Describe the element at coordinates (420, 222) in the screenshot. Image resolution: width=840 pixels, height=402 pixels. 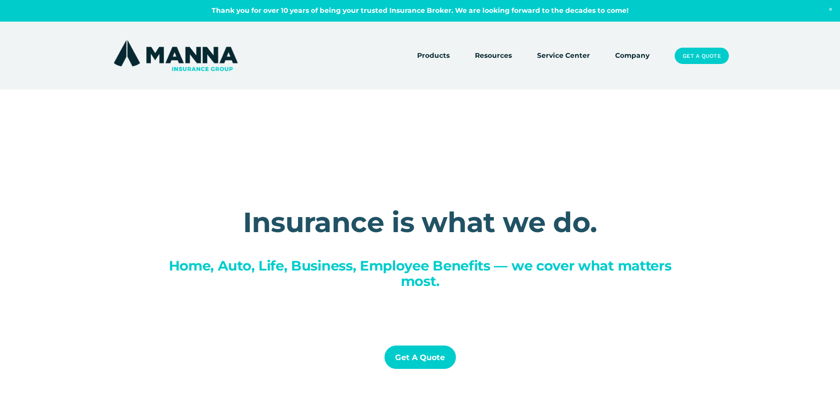
I see `strong: Insurance is what we do.` at that location.